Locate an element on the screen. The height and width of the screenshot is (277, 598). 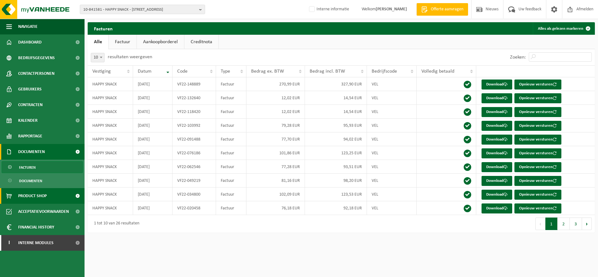
td: 81,16 EUR is located at coordinates (276, 181).